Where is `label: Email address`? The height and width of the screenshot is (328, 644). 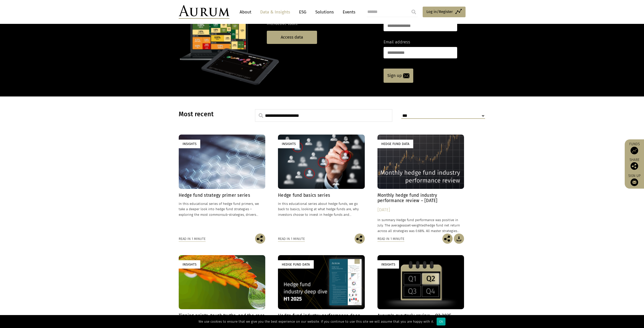 label: Email address is located at coordinates (397, 42).